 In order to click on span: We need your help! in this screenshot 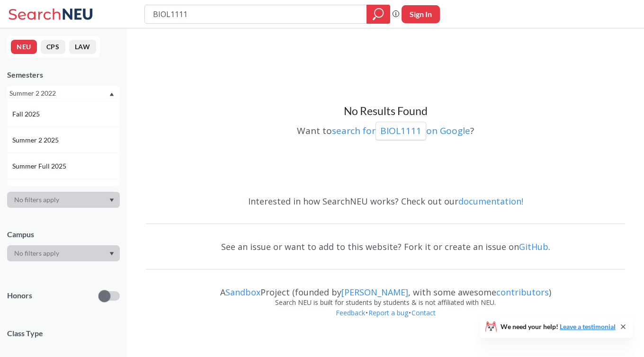, I will do `click(558, 327)`.